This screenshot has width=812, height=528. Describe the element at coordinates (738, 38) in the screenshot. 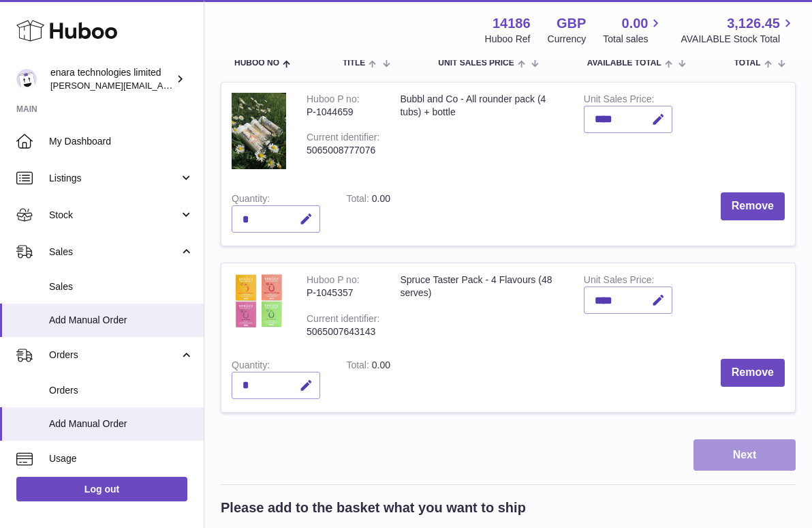

I see `span: AVAILABLE Stock Total` at that location.